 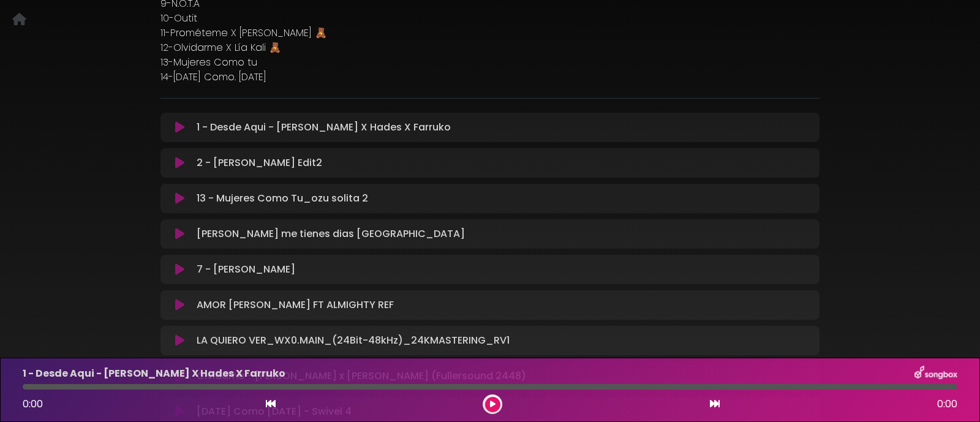 What do you see at coordinates (490, 62) in the screenshot?
I see `p: 13-Mujeres Como tu` at bounding box center [490, 62].